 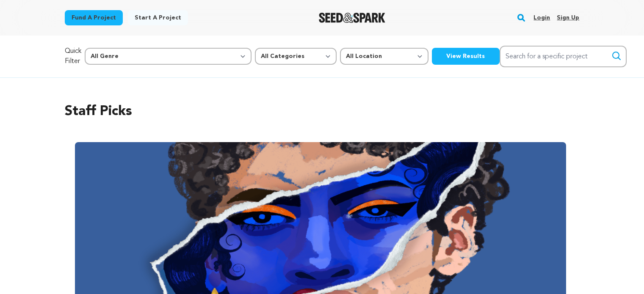 I want to click on input: Search for a specific project, so click(x=563, y=57).